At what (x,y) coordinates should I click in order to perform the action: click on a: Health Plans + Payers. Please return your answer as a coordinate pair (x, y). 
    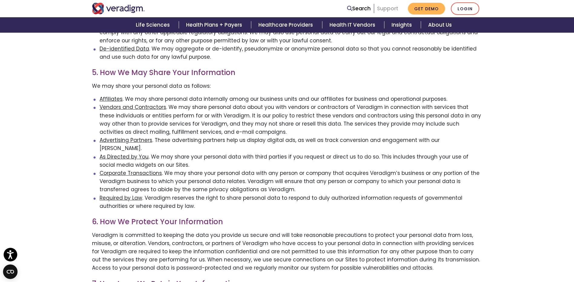
    Looking at the image, I should click on (215, 25).